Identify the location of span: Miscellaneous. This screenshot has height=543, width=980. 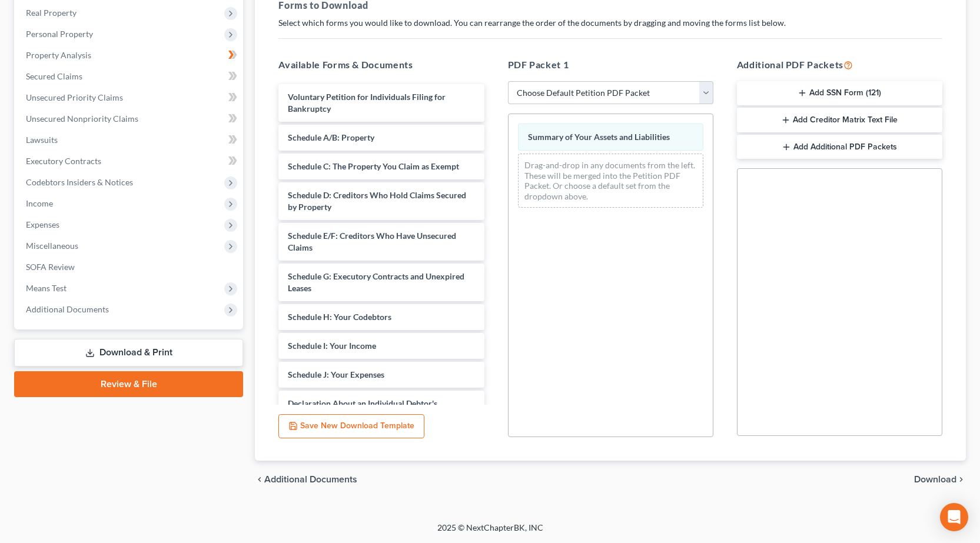
(52, 245).